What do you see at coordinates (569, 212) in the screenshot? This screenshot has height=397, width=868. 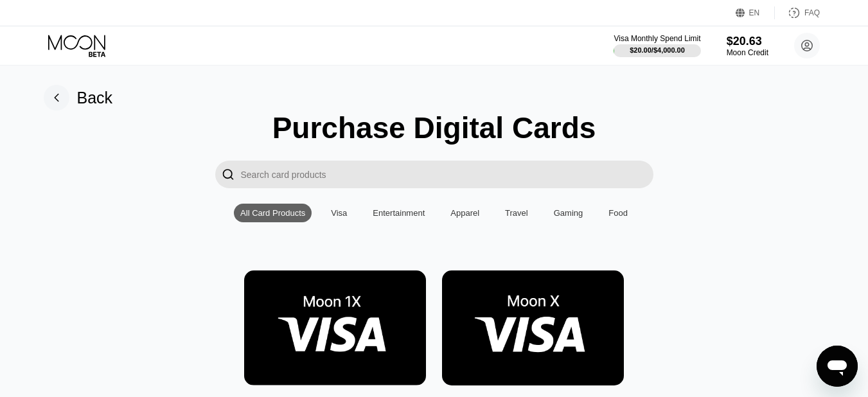 I see `div: Gaming` at bounding box center [569, 212].